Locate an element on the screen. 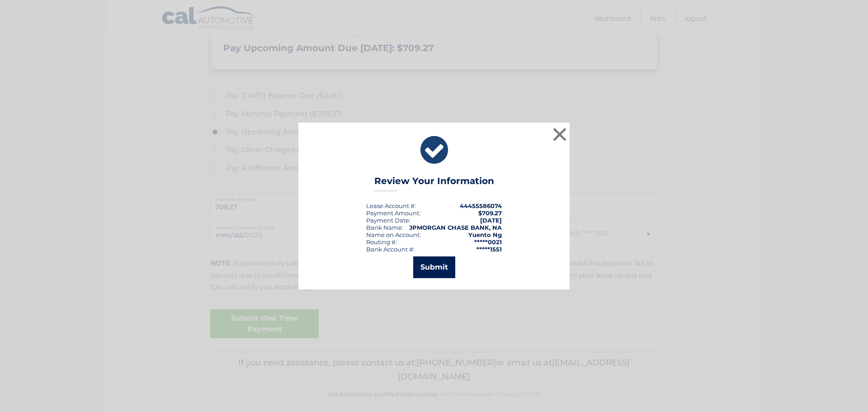 Image resolution: width=868 pixels, height=412 pixels. div: Bank Name: is located at coordinates (384, 228).